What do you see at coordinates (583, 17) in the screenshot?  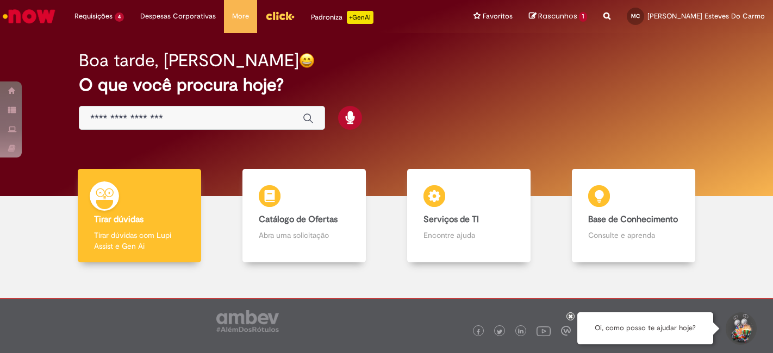 I see `span: 1` at bounding box center [583, 17].